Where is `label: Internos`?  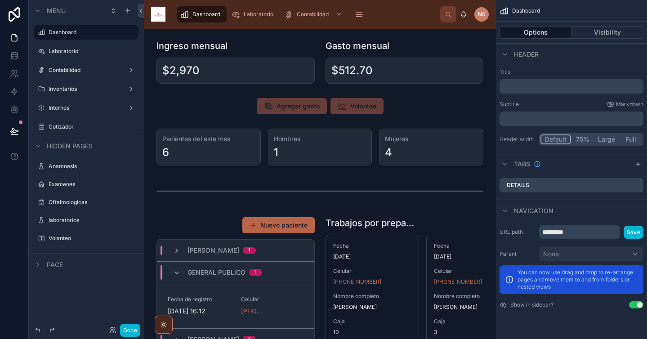
label: Internos is located at coordinates (86, 108).